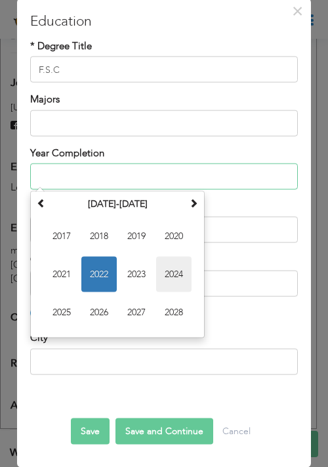 The image size is (328, 467). What do you see at coordinates (158, 250) in the screenshot?
I see `div: Add your educational degree.` at bounding box center [158, 250].